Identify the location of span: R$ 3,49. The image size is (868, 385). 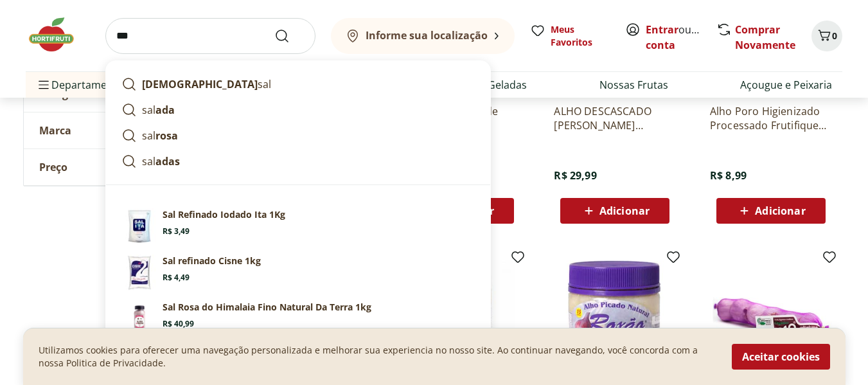
(176, 231).